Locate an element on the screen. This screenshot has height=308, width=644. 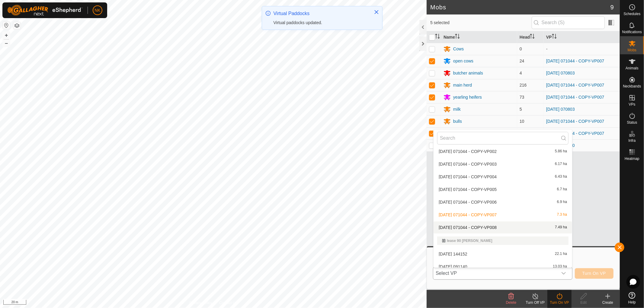
div: Edit is located at coordinates (584, 302).